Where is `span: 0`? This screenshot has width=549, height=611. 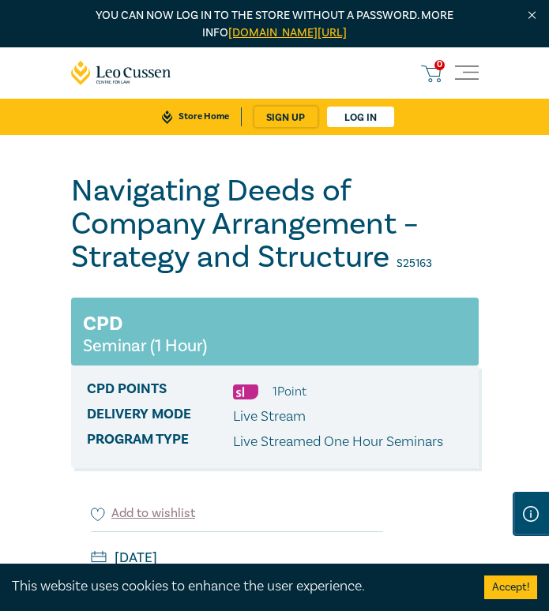
span: 0 is located at coordinates (439, 65).